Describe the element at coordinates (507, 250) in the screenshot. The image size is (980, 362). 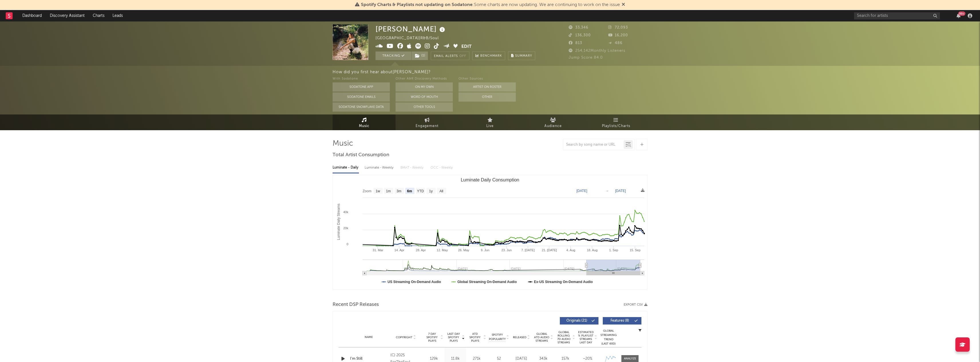
I see `text: 23. Jun` at that location.